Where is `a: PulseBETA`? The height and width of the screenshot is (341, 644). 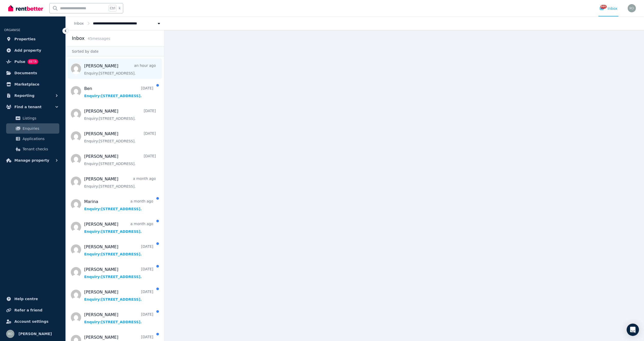 a: PulseBETA is located at coordinates (33, 61).